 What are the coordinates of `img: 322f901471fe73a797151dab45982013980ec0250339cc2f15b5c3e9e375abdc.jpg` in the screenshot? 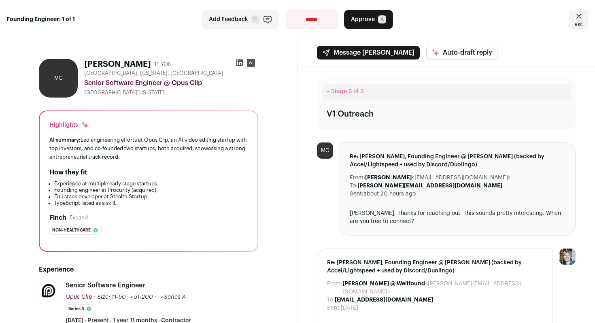 It's located at (49, 291).